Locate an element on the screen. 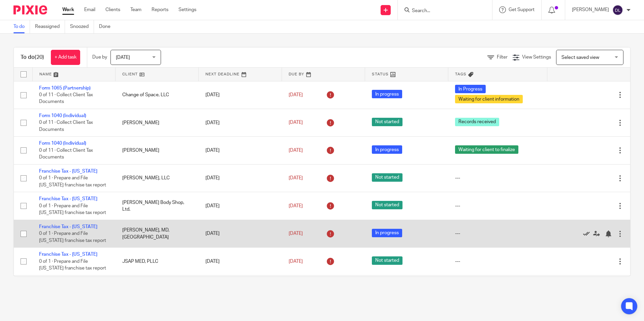 The height and width of the screenshot is (321, 644). a: To do is located at coordinates (22, 27).